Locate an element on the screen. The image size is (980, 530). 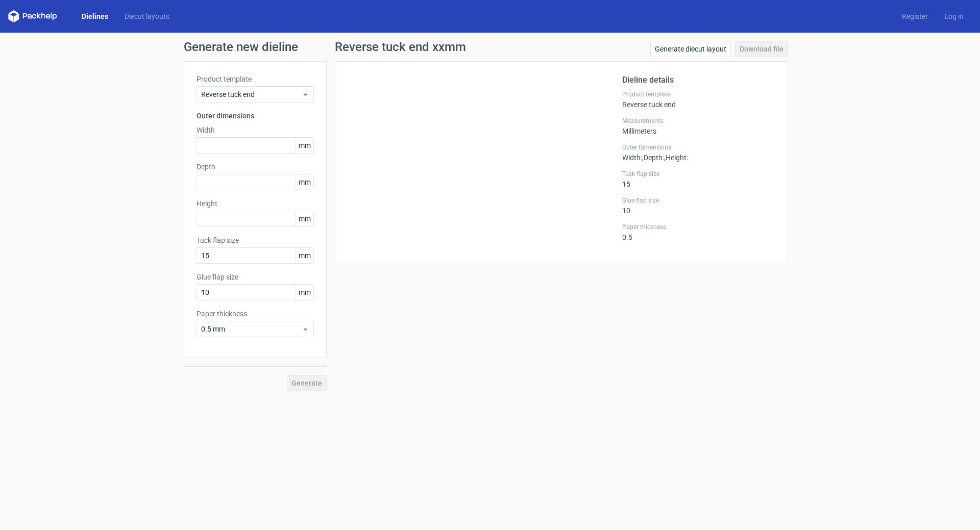
h1: Reverse tuck end xxmm is located at coordinates (400, 47).